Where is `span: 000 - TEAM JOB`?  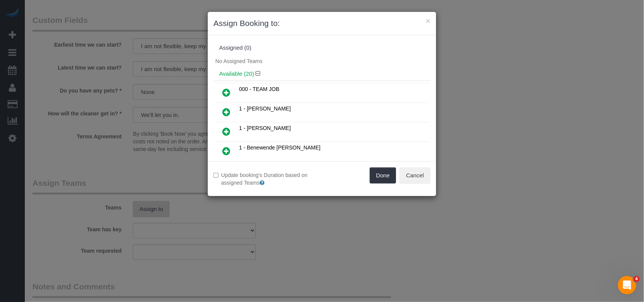 span: 000 - TEAM JOB is located at coordinates (259, 89).